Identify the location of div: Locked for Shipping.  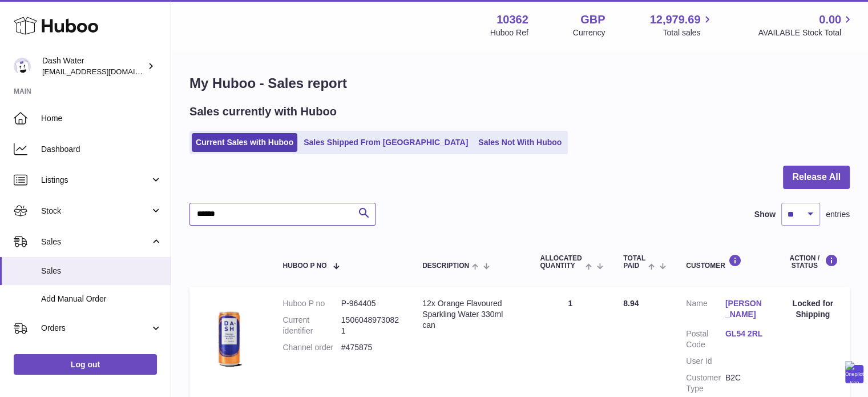
(813, 309).